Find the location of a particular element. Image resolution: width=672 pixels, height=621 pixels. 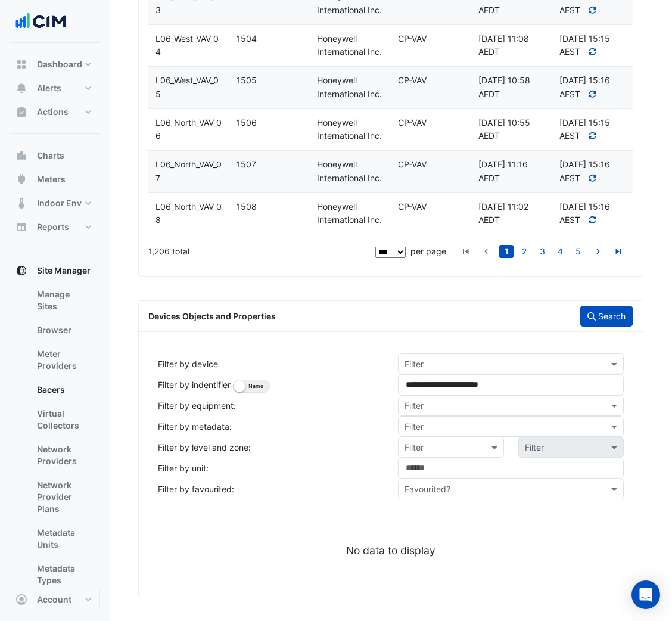

button: Reports is located at coordinates (55, 228).